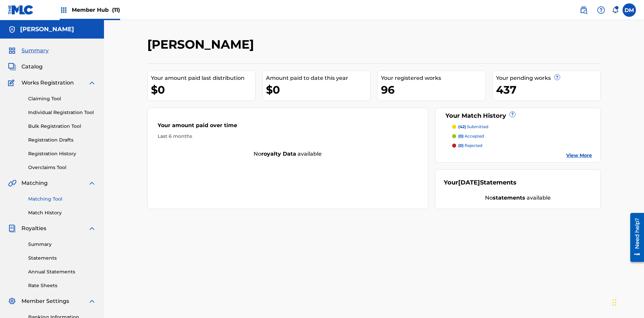  I want to click on a: Individual Registration Tool, so click(62, 112).